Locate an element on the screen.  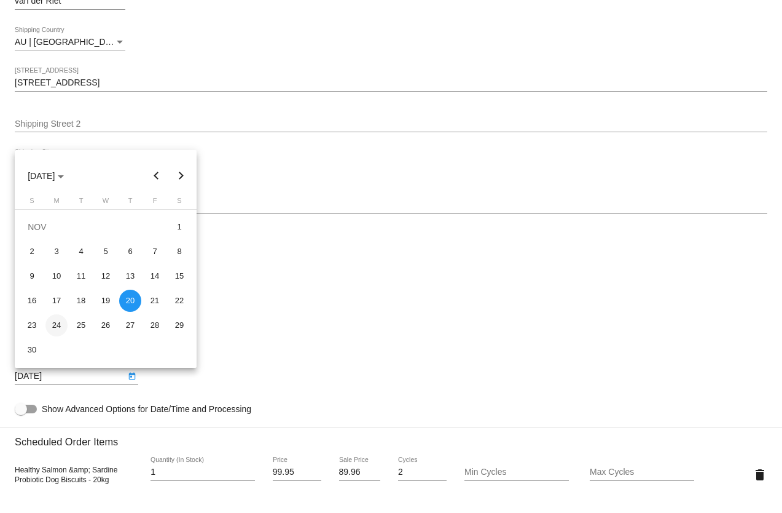
td: November 19, 2025 is located at coordinates (106, 301).